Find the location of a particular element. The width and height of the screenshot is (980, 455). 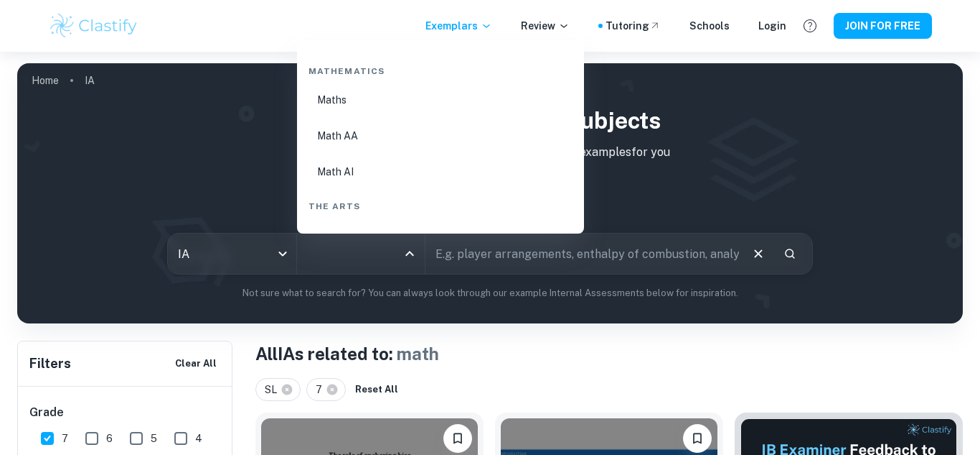

h6: Filters is located at coordinates (50, 364).